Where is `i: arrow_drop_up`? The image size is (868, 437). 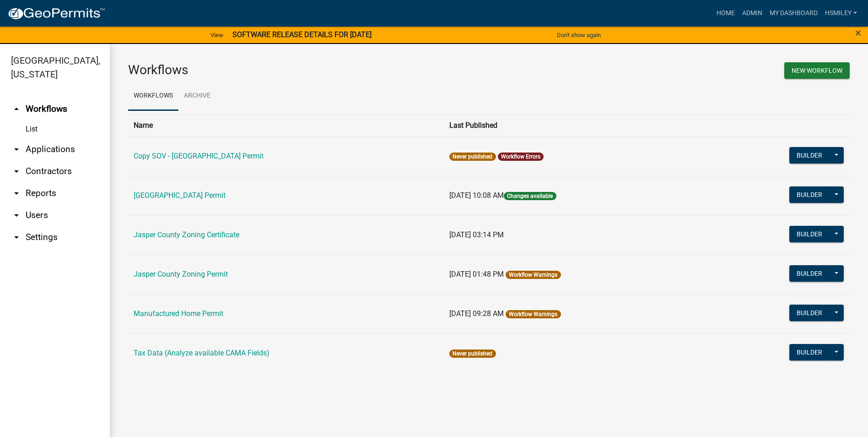
i: arrow_drop_up is located at coordinates (16, 109).